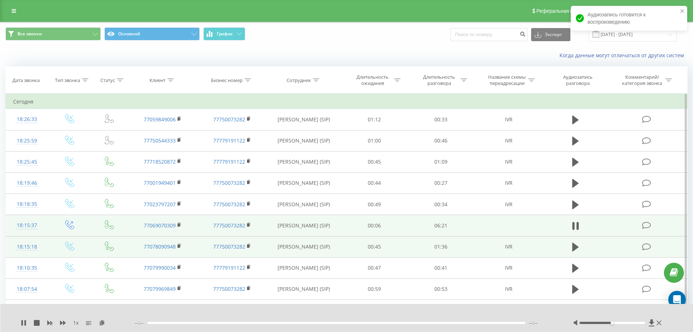  I want to click on div: Аудиозапись разговора, so click(578, 80).